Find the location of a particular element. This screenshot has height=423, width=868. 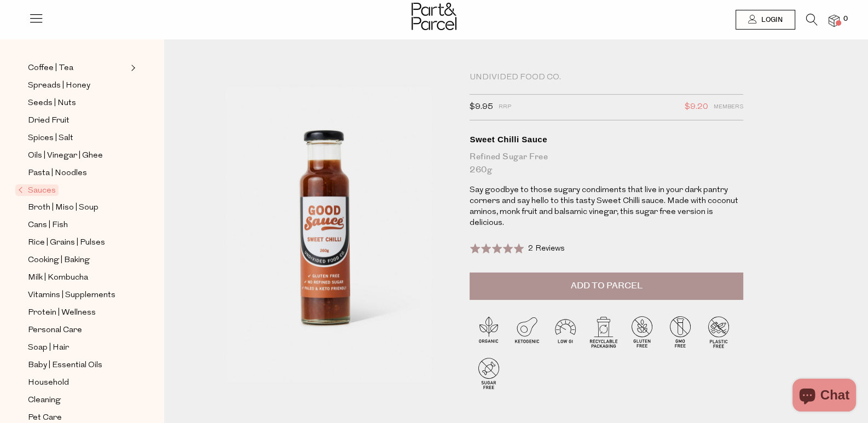

img: P_P-ICONS-Live_Bec_V11_Gluten_Free.svg is located at coordinates (642, 332).